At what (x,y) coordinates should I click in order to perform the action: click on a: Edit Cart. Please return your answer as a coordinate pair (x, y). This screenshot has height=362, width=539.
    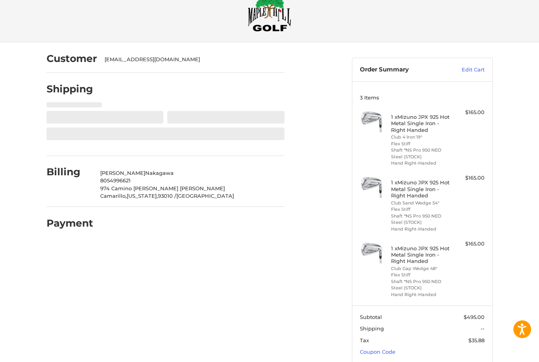
    Looking at the image, I should click on (464, 70).